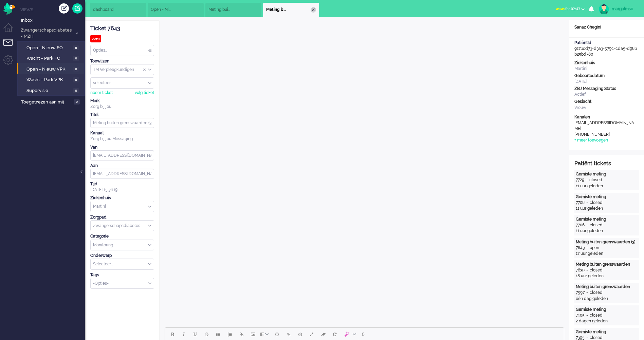 Image resolution: width=644 pixels, height=340 pixels. Describe the element at coordinates (122, 236) in the screenshot. I see `div: Categorie` at that location.